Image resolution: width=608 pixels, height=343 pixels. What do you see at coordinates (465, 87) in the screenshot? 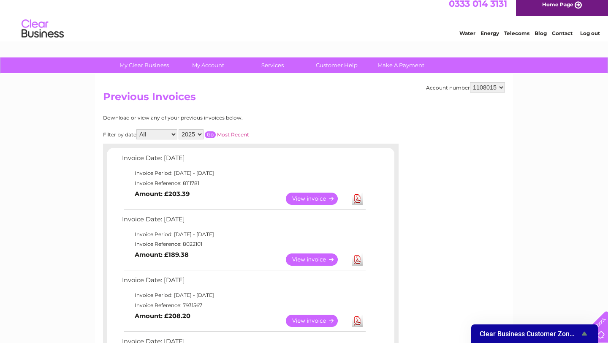
I see `div: Account number` at bounding box center [465, 87].